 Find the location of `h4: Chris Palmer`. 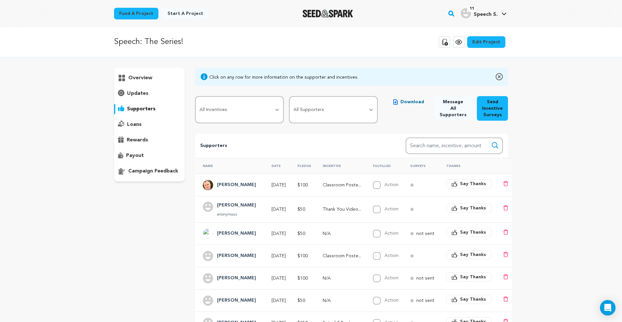

h4: Chris Palmer is located at coordinates (236, 234).